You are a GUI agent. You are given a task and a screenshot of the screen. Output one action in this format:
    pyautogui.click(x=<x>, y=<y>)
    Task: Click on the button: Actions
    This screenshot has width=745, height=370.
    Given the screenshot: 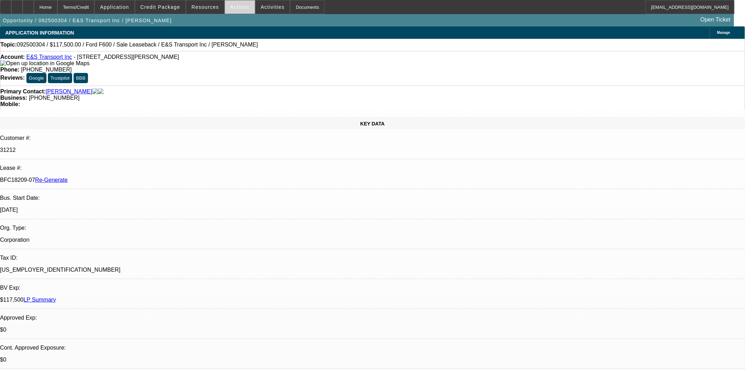 What is the action you would take?
    pyautogui.click(x=240, y=7)
    